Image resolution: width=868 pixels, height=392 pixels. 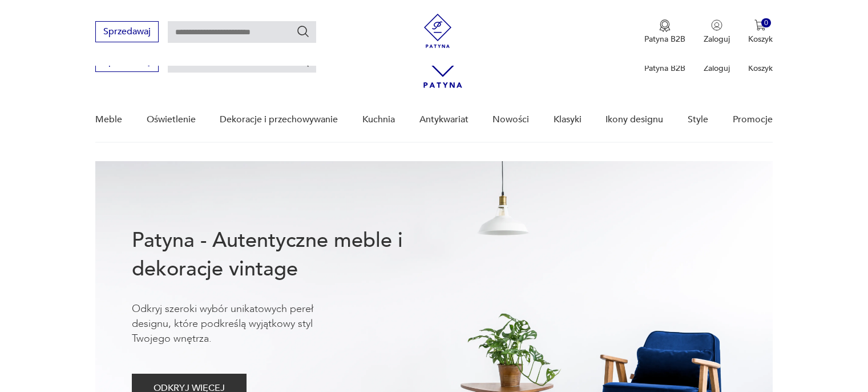 What do you see at coordinates (634, 119) in the screenshot?
I see `a: Ikony designu` at bounding box center [634, 119].